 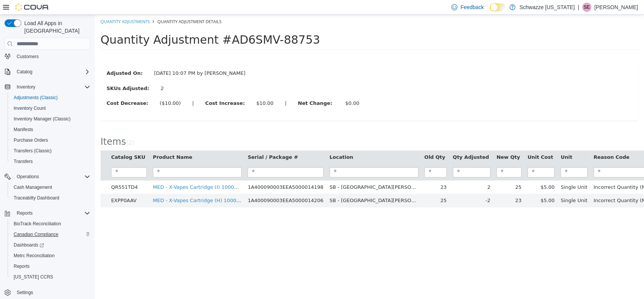 I want to click on td: QR551TD4, so click(x=34, y=173).